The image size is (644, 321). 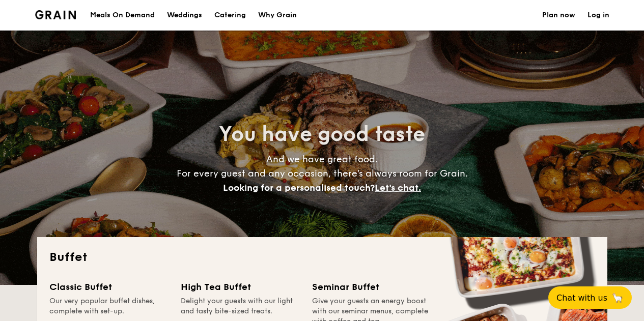 I want to click on a: Logotype, so click(x=56, y=15).